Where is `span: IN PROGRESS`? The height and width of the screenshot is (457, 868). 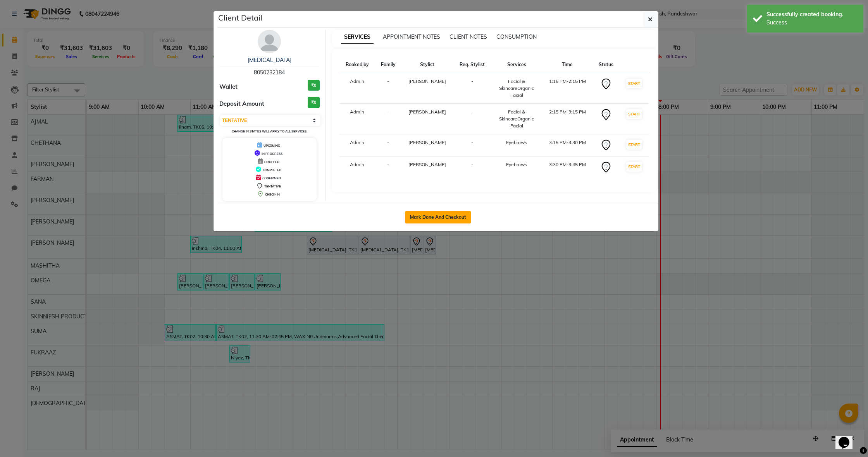 span: IN PROGRESS is located at coordinates (272, 153).